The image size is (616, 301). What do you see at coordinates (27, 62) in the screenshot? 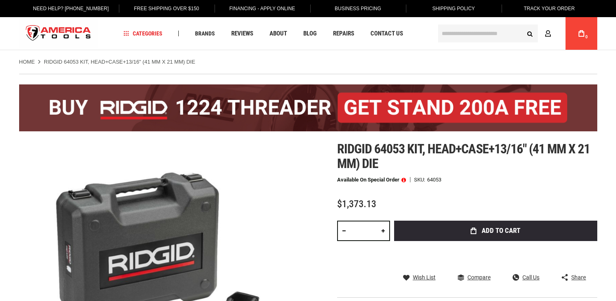
I see `a: Home` at bounding box center [27, 62].